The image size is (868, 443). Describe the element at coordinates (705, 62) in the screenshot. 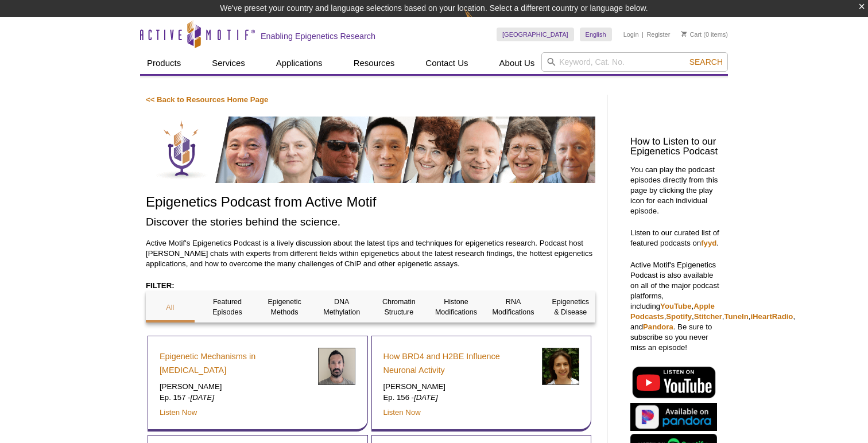

I see `span: Search` at that location.